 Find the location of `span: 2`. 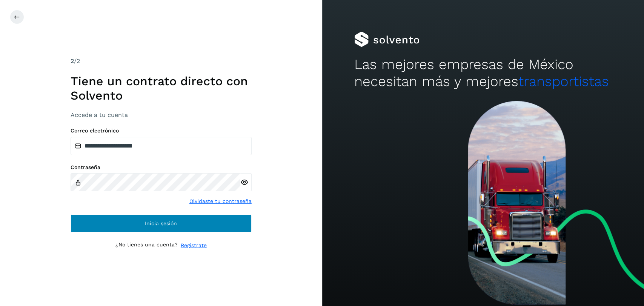

span: 2 is located at coordinates (72, 61).